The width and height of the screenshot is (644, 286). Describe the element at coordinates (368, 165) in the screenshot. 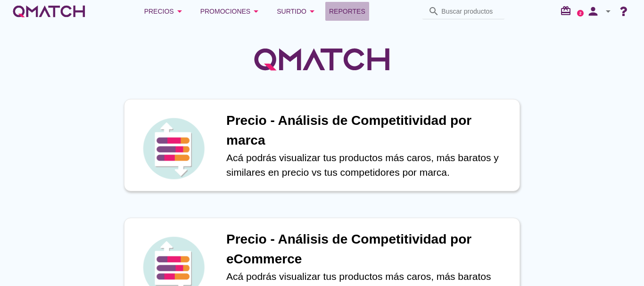

I see `p: Acá podrás visualizar tus productos más caros, más baratos y similares en precio vs tus competido...` at that location.